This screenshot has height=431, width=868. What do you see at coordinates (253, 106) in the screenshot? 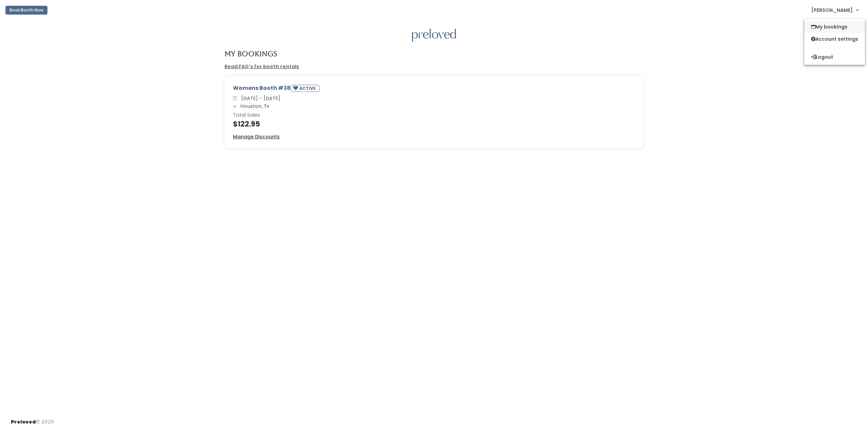
I see `span: Houston, Tx` at bounding box center [253, 106].